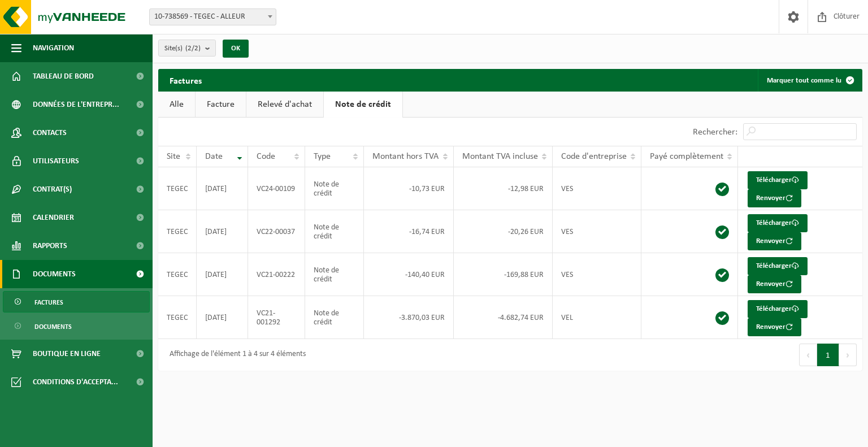 The width and height of the screenshot is (868, 447). I want to click on td: -140,40 EUR, so click(408, 275).